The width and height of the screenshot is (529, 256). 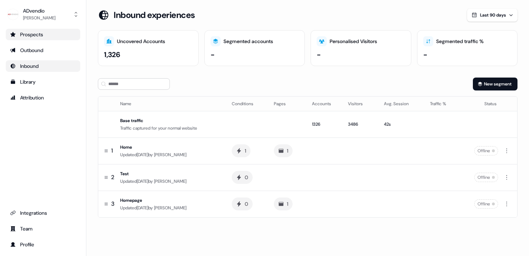 I want to click on div: Segmented accounts, so click(x=248, y=41).